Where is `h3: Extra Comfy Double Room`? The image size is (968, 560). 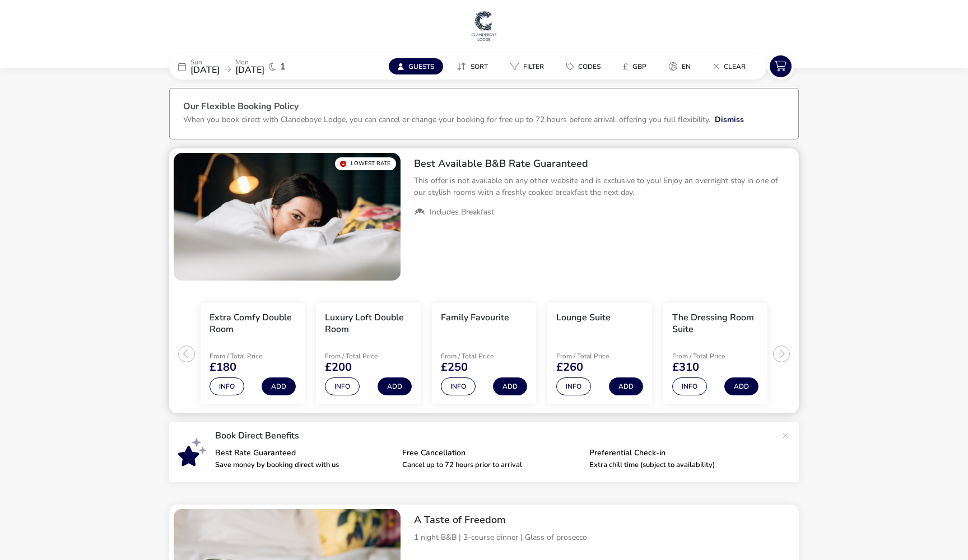 h3: Extra Comfy Double Room is located at coordinates (252, 323).